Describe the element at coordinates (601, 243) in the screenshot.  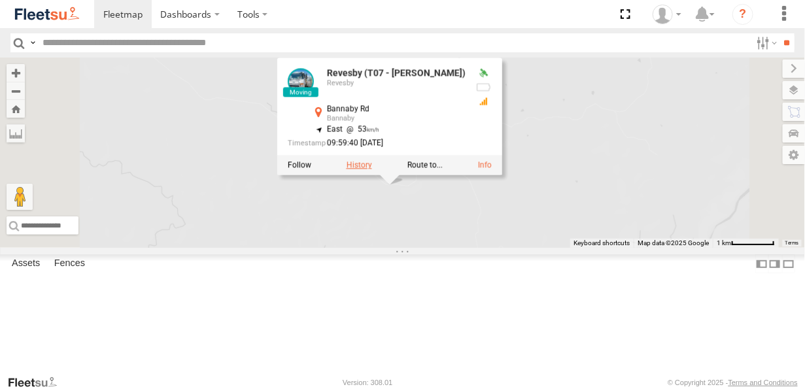
I see `button: Keyboard shortcuts` at that location.